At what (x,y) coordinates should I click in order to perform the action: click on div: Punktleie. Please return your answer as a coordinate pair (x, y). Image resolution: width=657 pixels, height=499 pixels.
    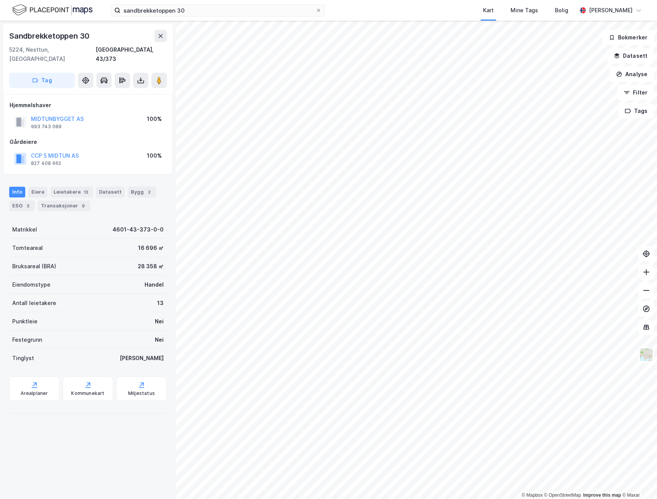
    Looking at the image, I should click on (25, 321).